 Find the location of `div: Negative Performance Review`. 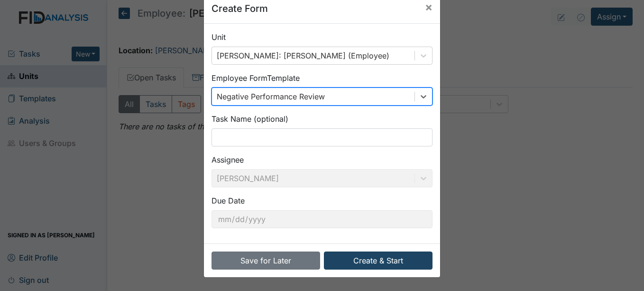

div: Negative Performance Review is located at coordinates (271, 96).